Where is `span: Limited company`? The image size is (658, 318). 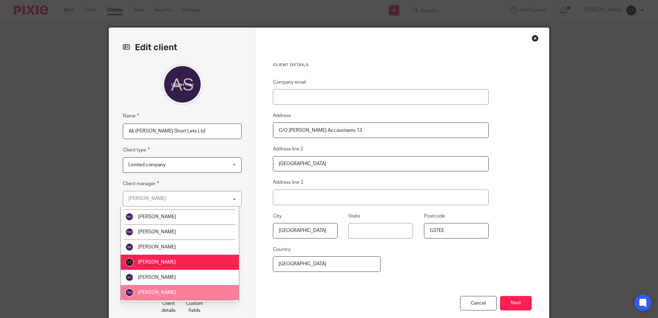 span: Limited company is located at coordinates (147, 165).